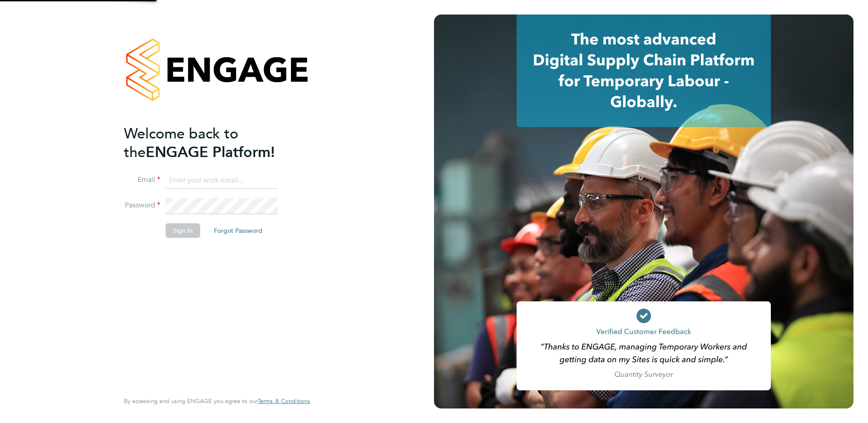 Image resolution: width=868 pixels, height=423 pixels. What do you see at coordinates (284, 400) in the screenshot?
I see `span: Terms & Conditions` at bounding box center [284, 400].